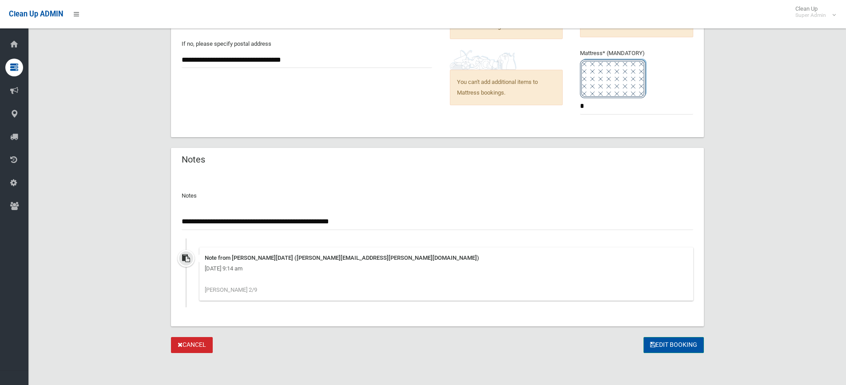  I want to click on header: Notes, so click(193, 159).